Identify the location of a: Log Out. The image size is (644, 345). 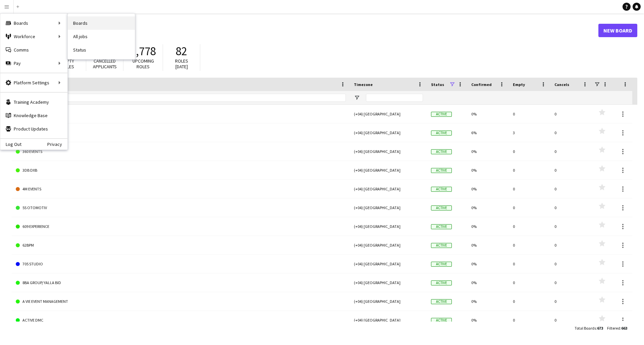
(10, 144).